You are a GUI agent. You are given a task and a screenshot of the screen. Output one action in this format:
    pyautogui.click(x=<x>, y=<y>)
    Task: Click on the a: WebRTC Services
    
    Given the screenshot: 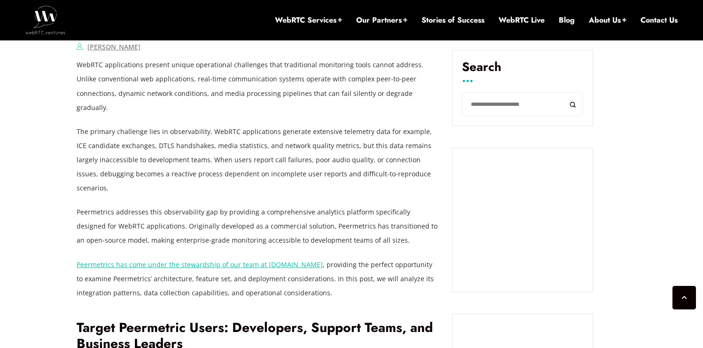 What is the action you would take?
    pyautogui.click(x=308, y=20)
    